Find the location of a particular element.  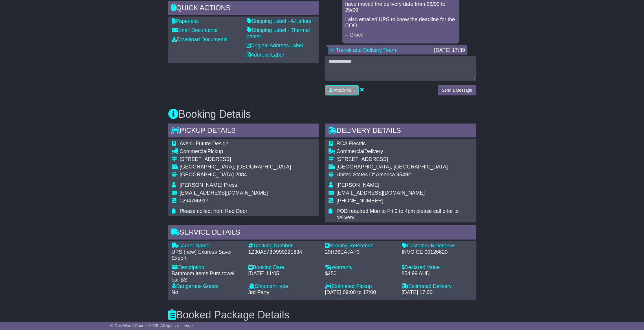

div: Booking Date is located at coordinates (284, 267).